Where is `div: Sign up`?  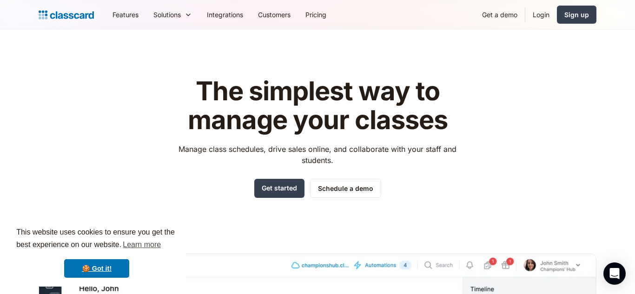
div: Sign up is located at coordinates (576, 14).